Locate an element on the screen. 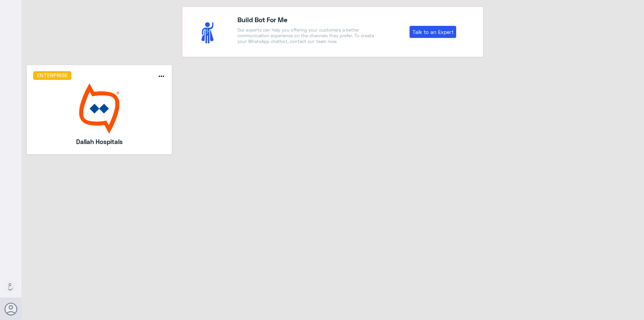 Image resolution: width=644 pixels, height=320 pixels. h6: Enterprise is located at coordinates (52, 75).